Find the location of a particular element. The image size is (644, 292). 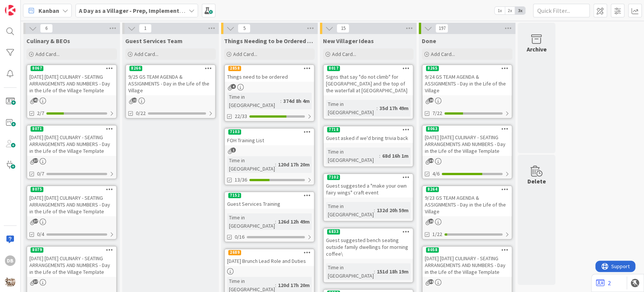

span: 1 is located at coordinates (233, 150).